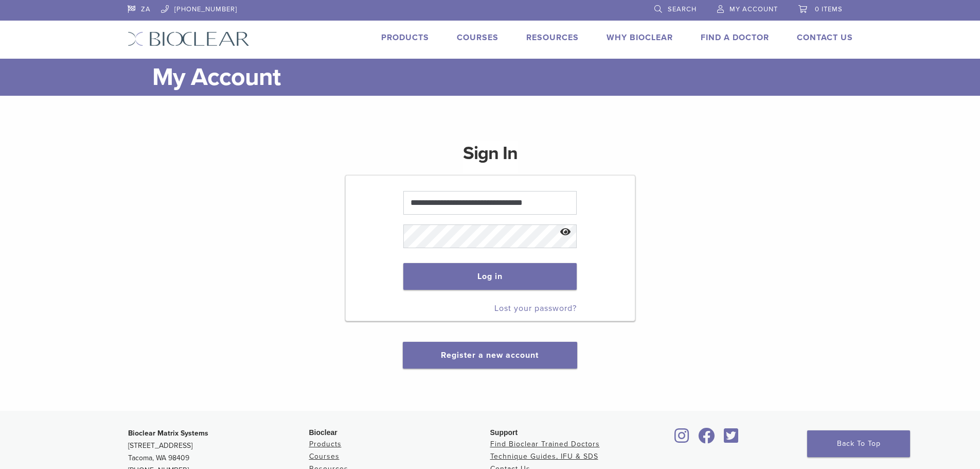  Describe the element at coordinates (490, 276) in the screenshot. I see `button: Log in` at that location.